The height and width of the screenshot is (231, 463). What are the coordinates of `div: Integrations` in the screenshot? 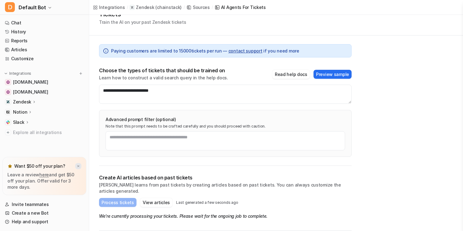 It's located at (112, 7).